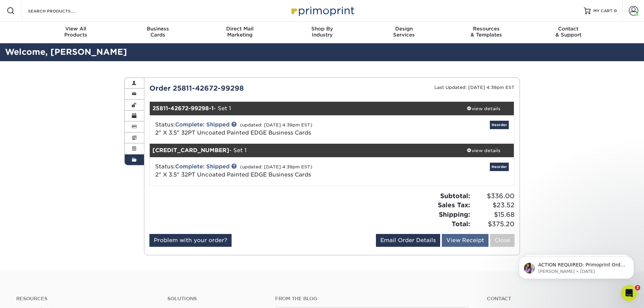 This screenshot has height=308, width=644. Describe the element at coordinates (404, 29) in the screenshot. I see `span: Design` at that location.